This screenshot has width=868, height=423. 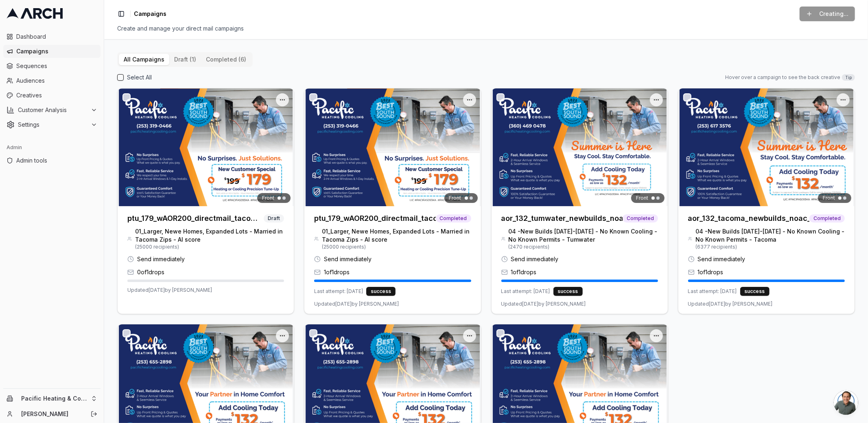 I want to click on div: Admin, so click(x=51, y=147).